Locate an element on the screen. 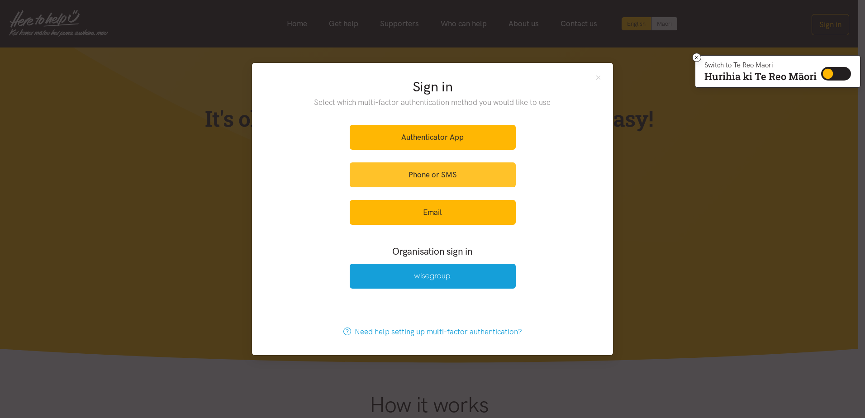 The width and height of the screenshot is (865, 418). a: Need help setting up multi-factor authentication? is located at coordinates (433, 332).